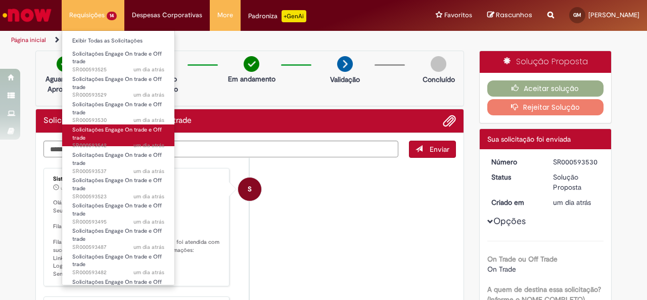 The height and width of the screenshot is (300, 647). I want to click on button: Aceitar solução, so click(545, 88).